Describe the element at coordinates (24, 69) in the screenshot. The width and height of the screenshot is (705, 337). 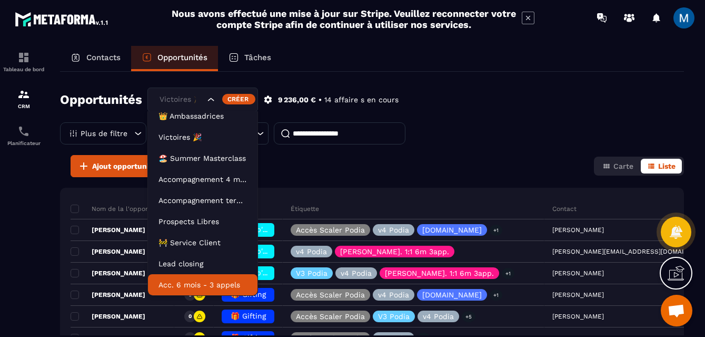
I see `p: Tableau de bord` at that location.